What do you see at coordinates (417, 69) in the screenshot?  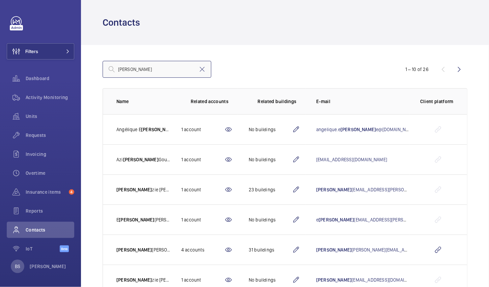 I see `div: 1 – 10 of 26` at bounding box center [417, 69].